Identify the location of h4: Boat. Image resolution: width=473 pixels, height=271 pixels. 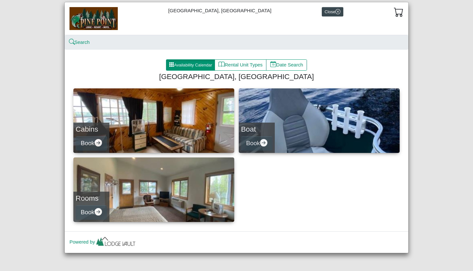
(257, 129).